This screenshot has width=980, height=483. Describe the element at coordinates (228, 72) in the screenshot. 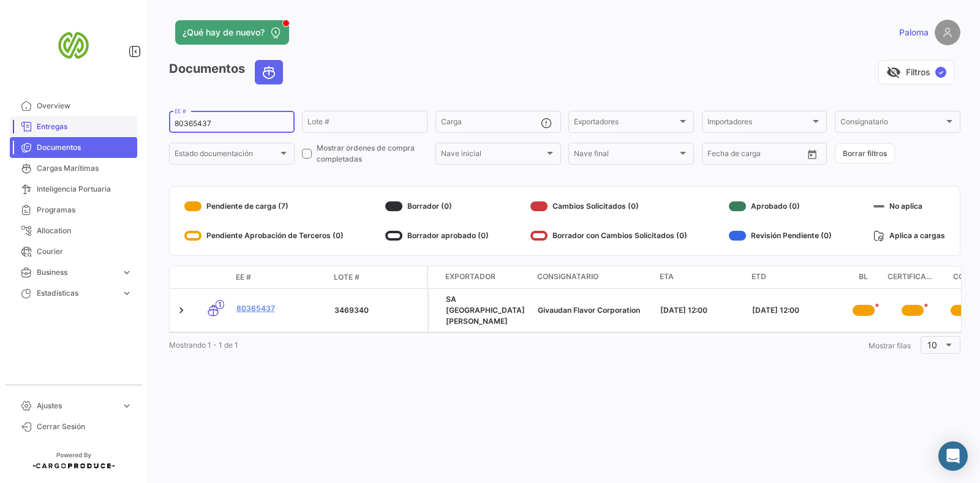

I see `h3: Documentos` at that location.